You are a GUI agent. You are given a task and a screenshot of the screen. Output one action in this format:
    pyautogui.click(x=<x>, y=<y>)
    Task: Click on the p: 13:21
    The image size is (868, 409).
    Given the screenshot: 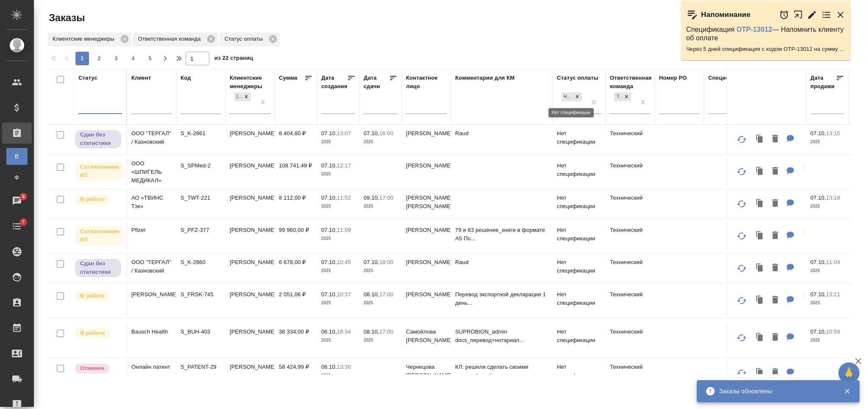 What is the action you would take?
    pyautogui.click(x=833, y=294)
    